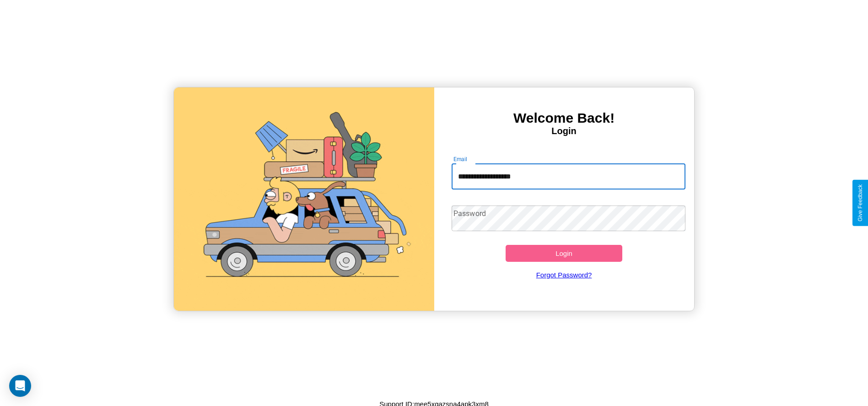 The image size is (868, 406). What do you see at coordinates (20, 386) in the screenshot?
I see `div: Open Intercom Messenger` at bounding box center [20, 386].